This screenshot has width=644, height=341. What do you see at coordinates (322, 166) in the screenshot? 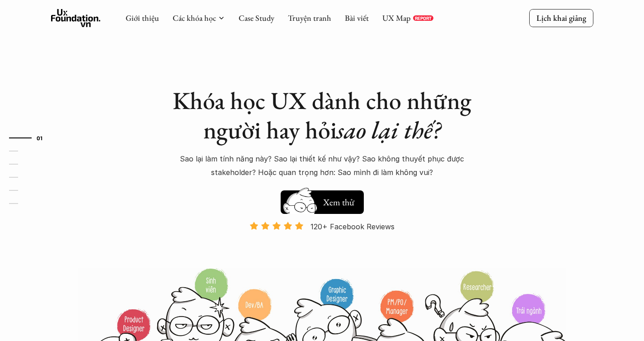
I see `p: Sao lại làm tính năng này? Sao lại thiết kế như vậy? Sao không thuyết phục được stakeholder? Hoặc...` at bounding box center [322, 166].